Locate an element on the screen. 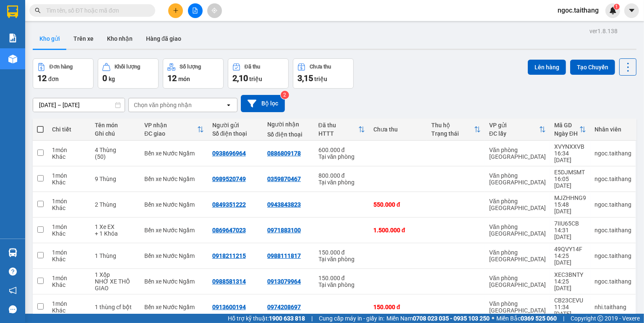  div: Ghi chú is located at coordinates (115, 134).